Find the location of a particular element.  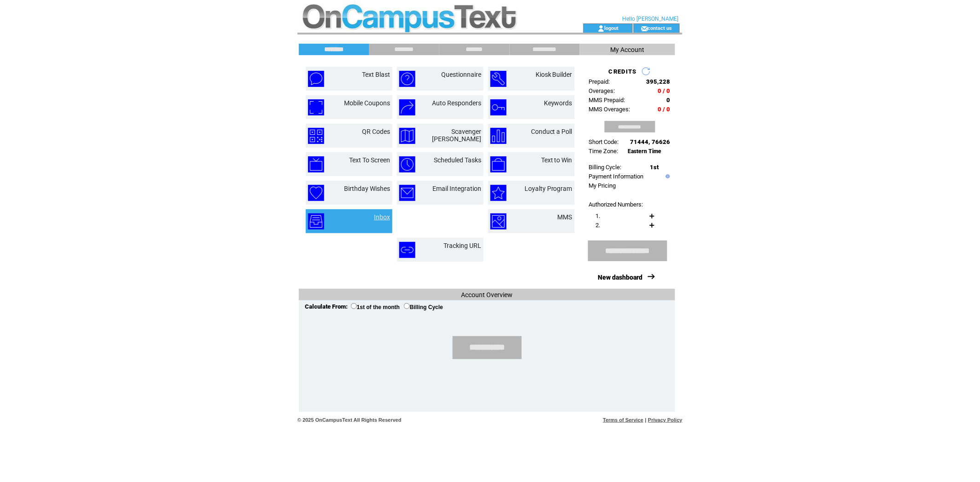

span: 1st is located at coordinates (654, 167).